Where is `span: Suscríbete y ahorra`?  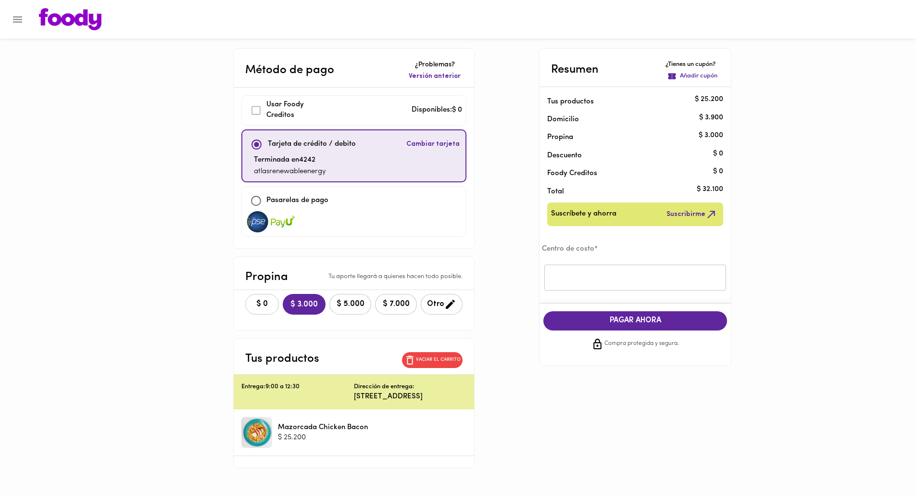 span: Suscríbete y ahorra is located at coordinates (584, 214).